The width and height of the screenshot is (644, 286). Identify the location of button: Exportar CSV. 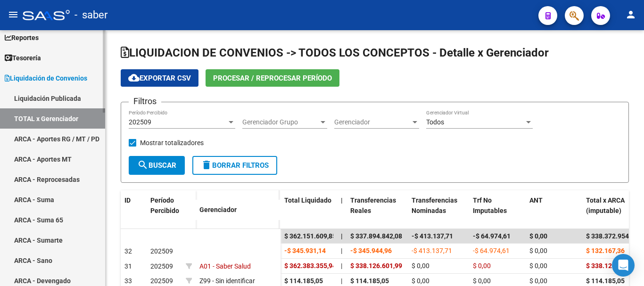
(159, 77).